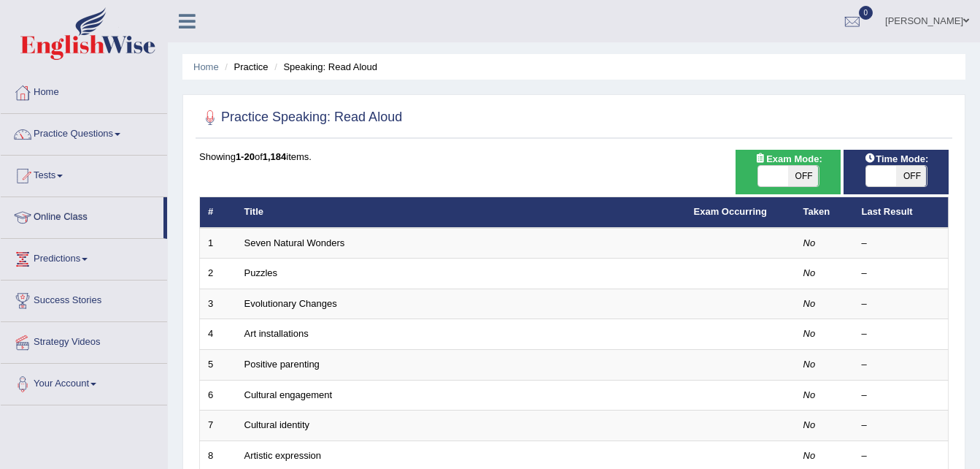 Image resolution: width=980 pixels, height=469 pixels. What do you see at coordinates (245, 66) in the screenshot?
I see `li: Practice` at bounding box center [245, 66].